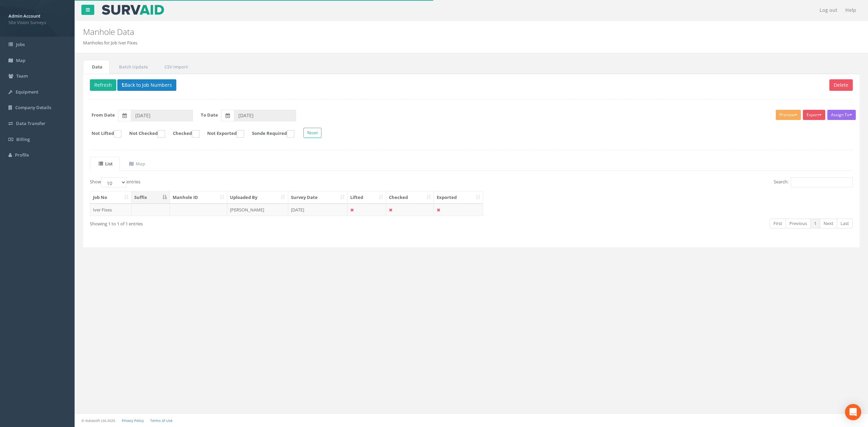  Describe the element at coordinates (144, 134) in the screenshot. I see `label: Not Checked` at that location.